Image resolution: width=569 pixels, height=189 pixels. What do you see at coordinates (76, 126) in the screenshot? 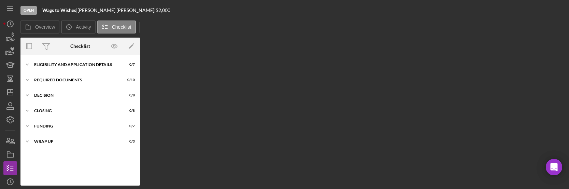
I see `div: Funding` at bounding box center [76, 126].